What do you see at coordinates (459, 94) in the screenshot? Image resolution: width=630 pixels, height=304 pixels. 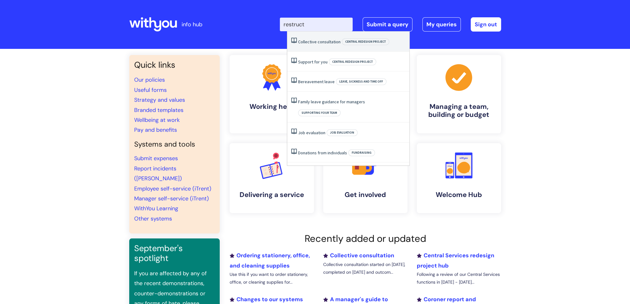 I see `a: Managing a team, building or budget` at bounding box center [459, 94].